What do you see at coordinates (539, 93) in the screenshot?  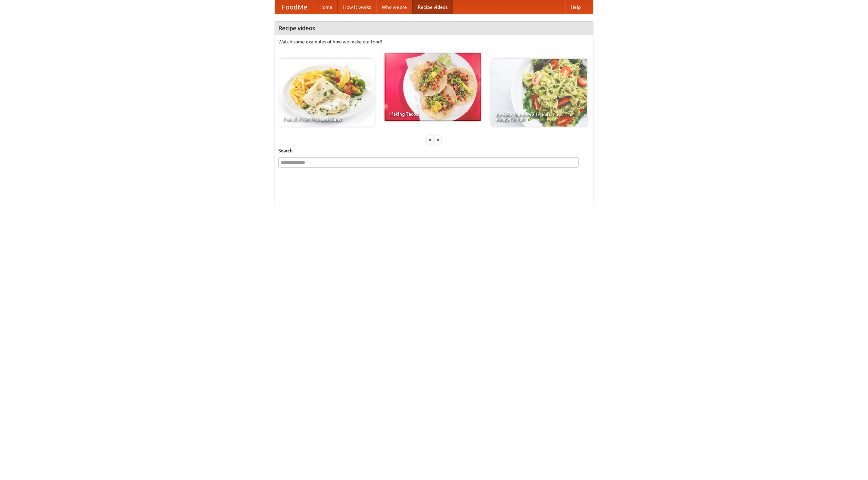 I see `a: An Easy, Summery Tomato Pasta That's Ready for Fall` at bounding box center [539, 93].